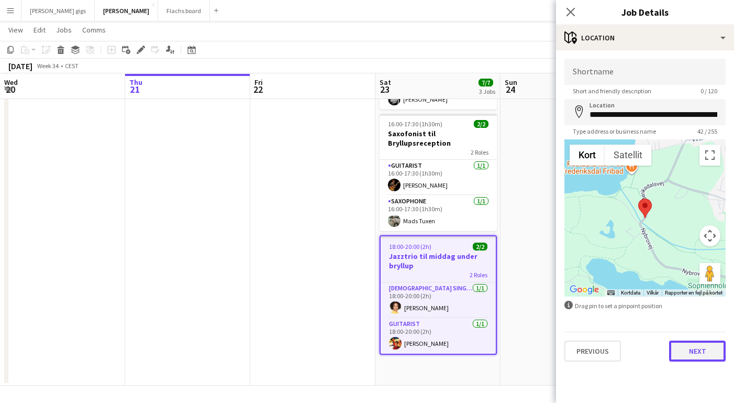 The height and width of the screenshot is (403, 734). I want to click on img: Google, so click(585, 290).